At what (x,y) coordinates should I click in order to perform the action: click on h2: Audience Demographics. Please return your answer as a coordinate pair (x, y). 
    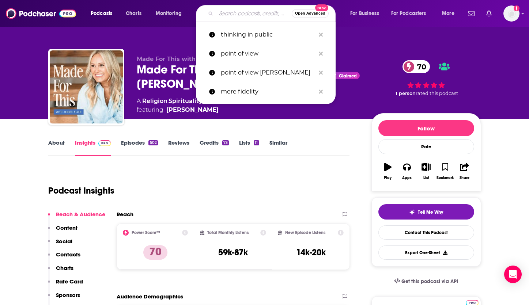
    Looking at the image, I should click on (150, 297).